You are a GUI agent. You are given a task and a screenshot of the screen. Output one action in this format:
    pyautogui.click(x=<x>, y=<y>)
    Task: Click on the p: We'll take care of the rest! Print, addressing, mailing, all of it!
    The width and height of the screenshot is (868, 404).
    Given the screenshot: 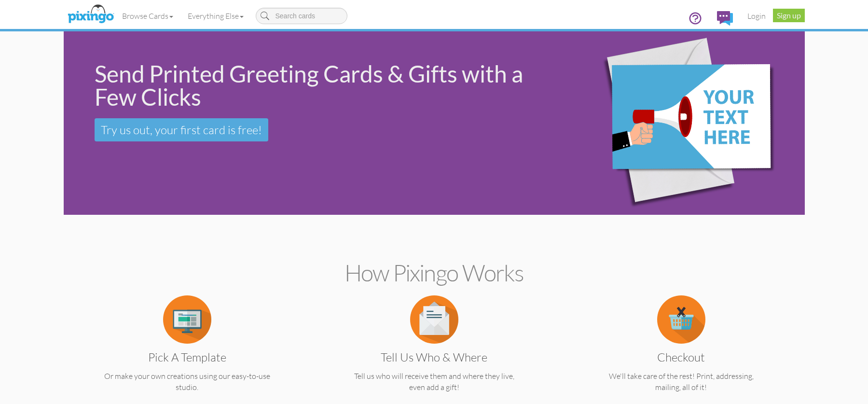 What is the action you would take?
    pyautogui.click(x=681, y=382)
    